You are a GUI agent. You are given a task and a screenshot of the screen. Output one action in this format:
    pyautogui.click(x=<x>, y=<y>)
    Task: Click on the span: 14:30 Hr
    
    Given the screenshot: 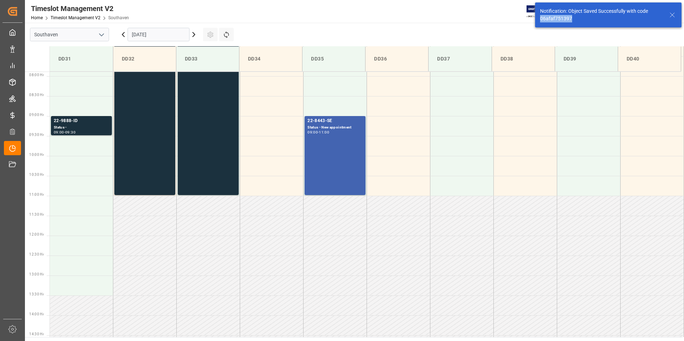 What is the action you would take?
    pyautogui.click(x=36, y=334)
    